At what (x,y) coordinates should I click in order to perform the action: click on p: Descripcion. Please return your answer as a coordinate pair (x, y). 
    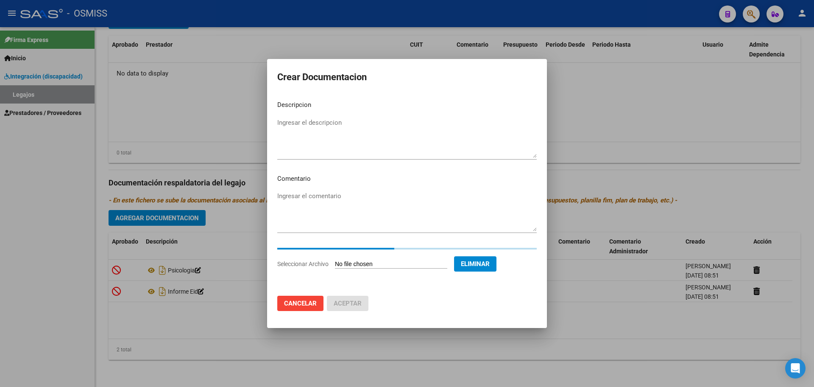
    Looking at the image, I should click on (407, 105).